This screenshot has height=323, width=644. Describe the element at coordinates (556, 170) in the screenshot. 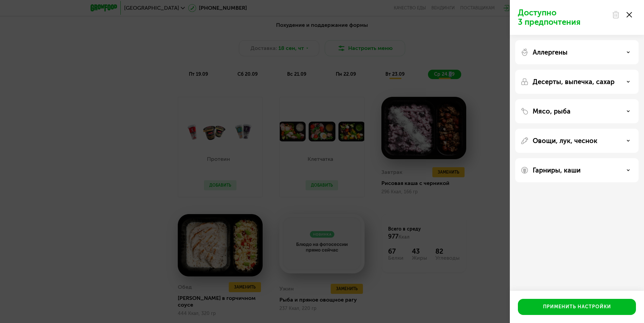

I see `p: Гарниры, каши` at that location.